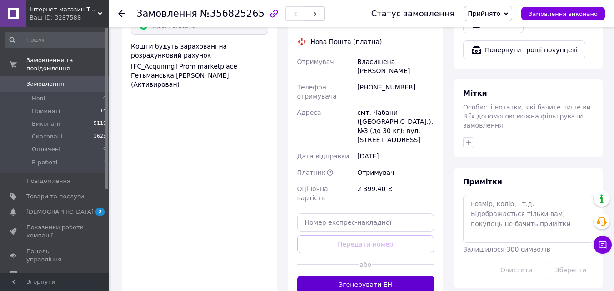  I want to click on span: Адреса, so click(309, 113).